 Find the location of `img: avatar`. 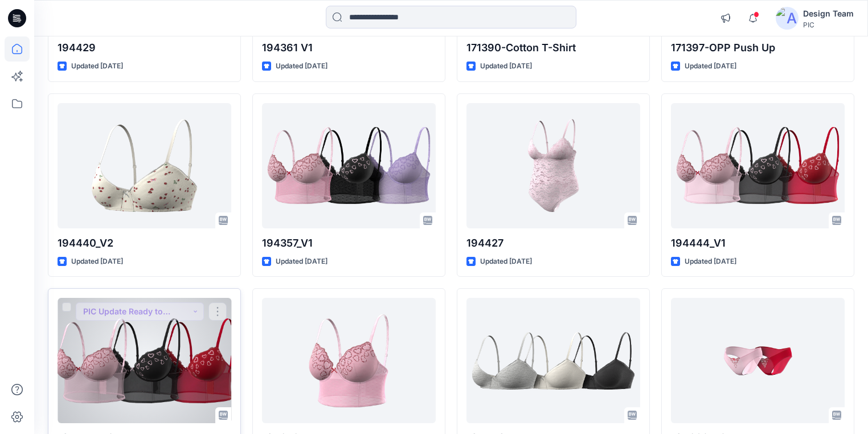

img: avatar is located at coordinates (787, 19).